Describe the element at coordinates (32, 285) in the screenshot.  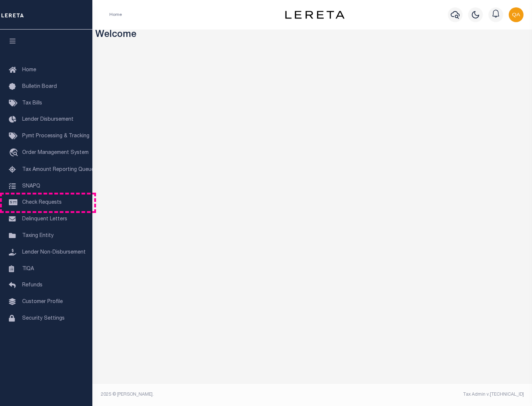
I see `span: Refunds` at that location.